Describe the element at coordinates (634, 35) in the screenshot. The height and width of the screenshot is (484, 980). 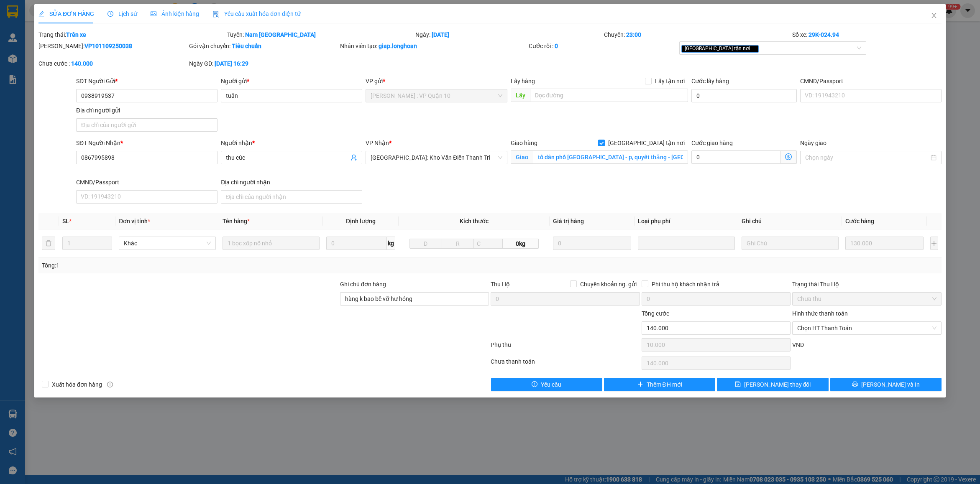
I see `b: 23:00` at that location.